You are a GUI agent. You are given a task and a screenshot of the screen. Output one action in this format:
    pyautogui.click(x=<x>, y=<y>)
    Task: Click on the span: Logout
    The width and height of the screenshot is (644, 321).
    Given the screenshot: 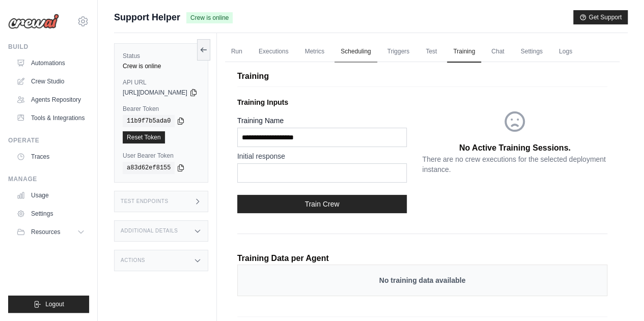 What is the action you would take?
    pyautogui.click(x=55, y=304)
    